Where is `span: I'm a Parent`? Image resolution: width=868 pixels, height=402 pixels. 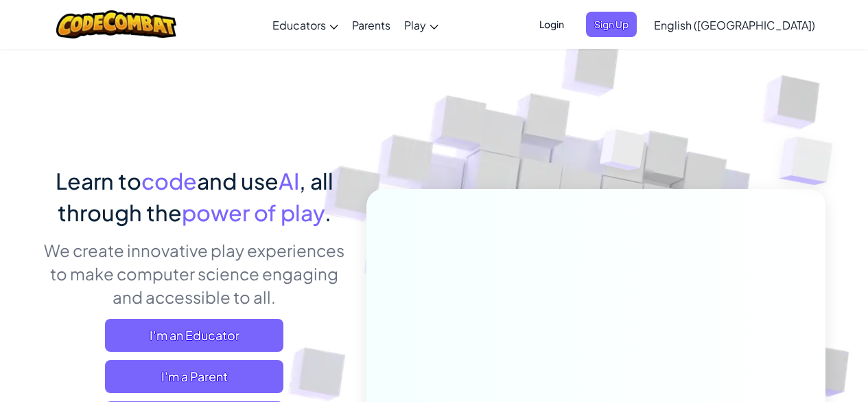 span: I'm a Parent is located at coordinates (194, 376).